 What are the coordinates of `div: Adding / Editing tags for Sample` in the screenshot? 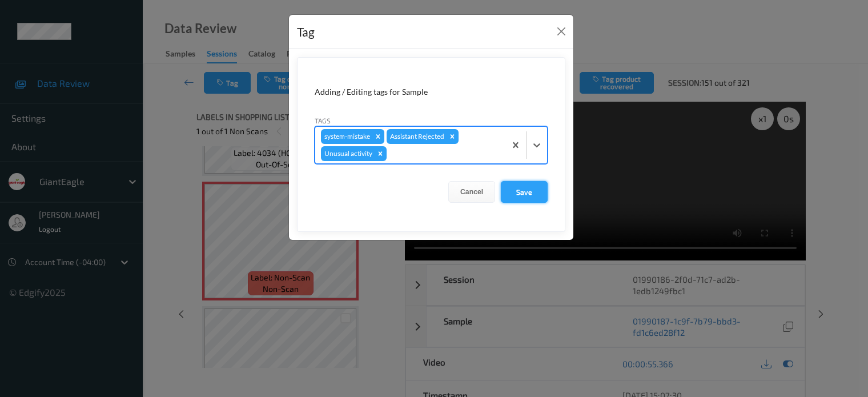 It's located at (431, 92).